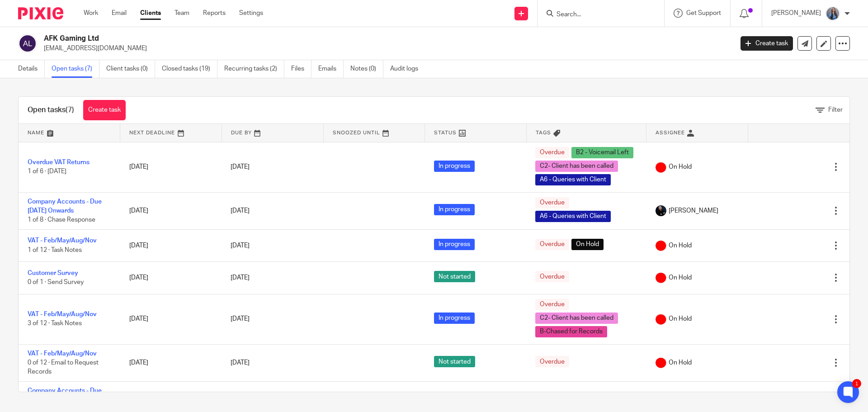 This screenshot has height=412, width=868. What do you see at coordinates (835, 110) in the screenshot?
I see `span: Filter` at bounding box center [835, 110].